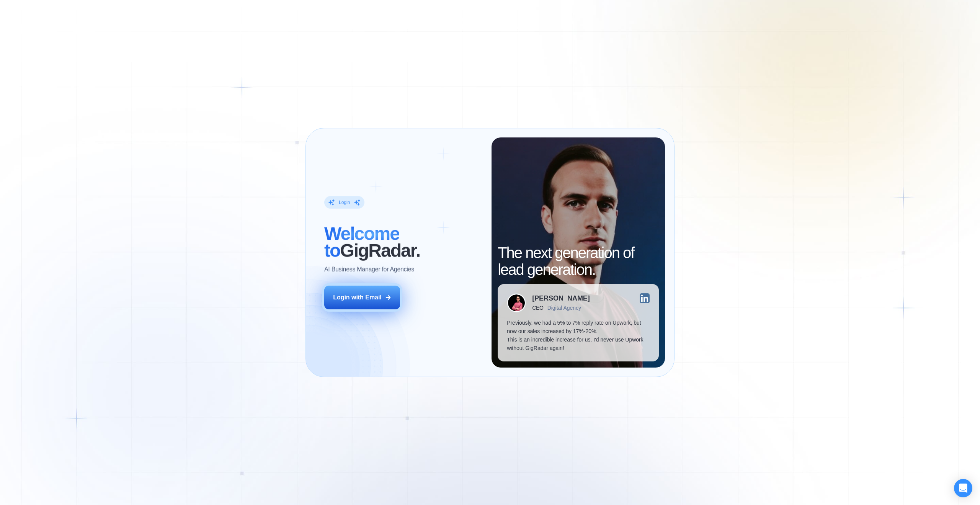 The height and width of the screenshot is (505, 980). I want to click on div: Digital Agency, so click(564, 308).